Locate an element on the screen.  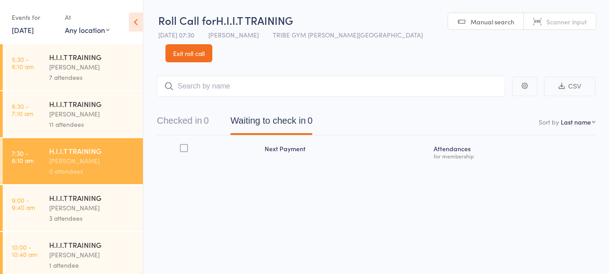
time: 10:00 - 10:40 am is located at coordinates (24, 250).